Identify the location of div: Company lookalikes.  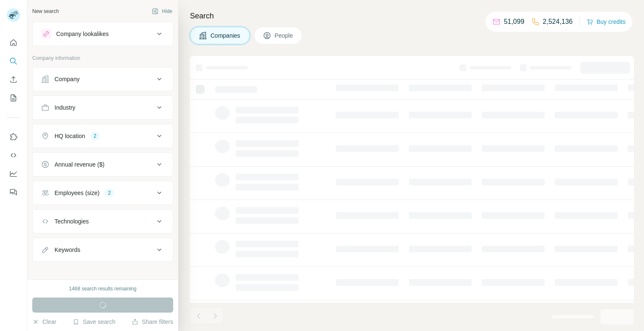
(82, 34).